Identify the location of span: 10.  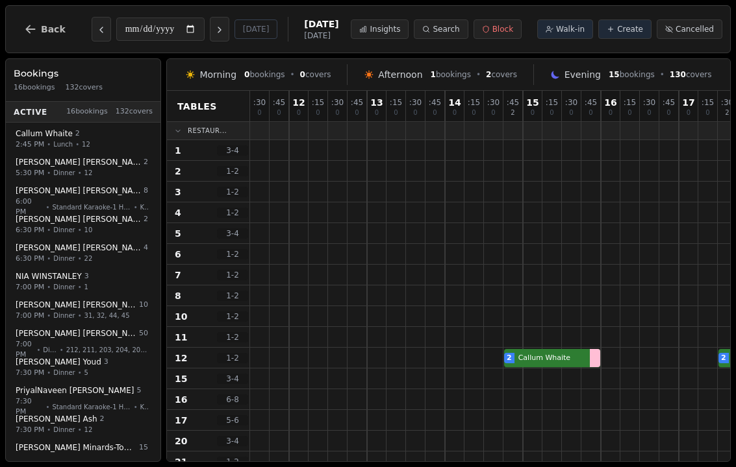
(88, 230).